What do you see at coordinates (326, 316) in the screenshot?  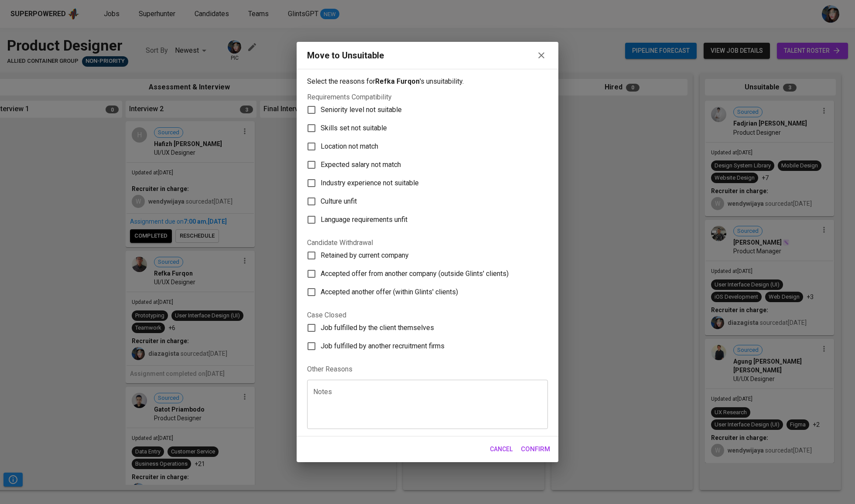 I see `legend: Case Closed` at bounding box center [326, 316].